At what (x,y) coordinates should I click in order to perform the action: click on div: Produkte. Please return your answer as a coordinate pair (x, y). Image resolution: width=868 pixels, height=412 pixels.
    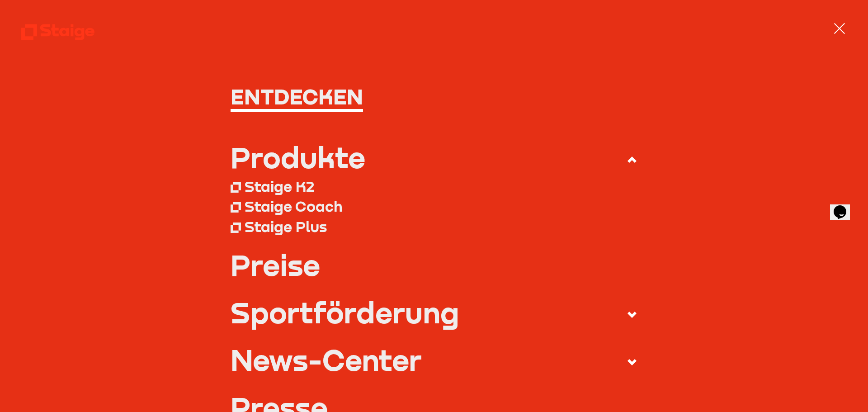
    Looking at the image, I should click on (298, 157).